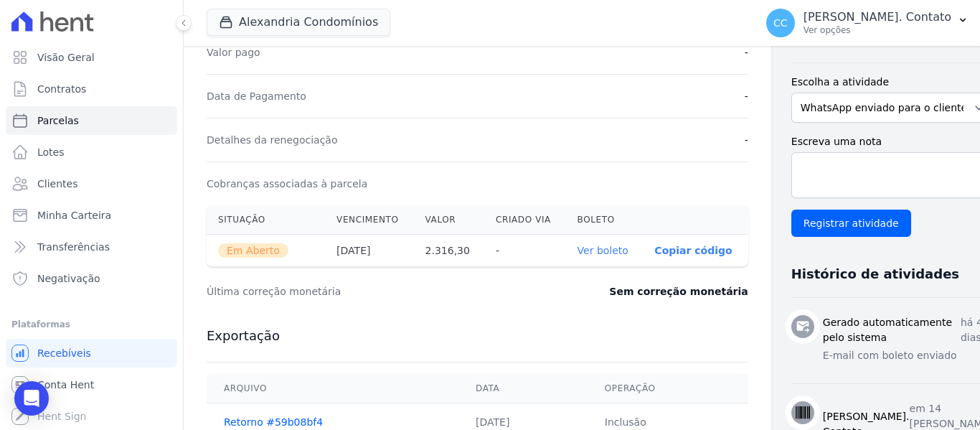  What do you see at coordinates (74, 215) in the screenshot?
I see `span: Minha Carteira` at bounding box center [74, 215].